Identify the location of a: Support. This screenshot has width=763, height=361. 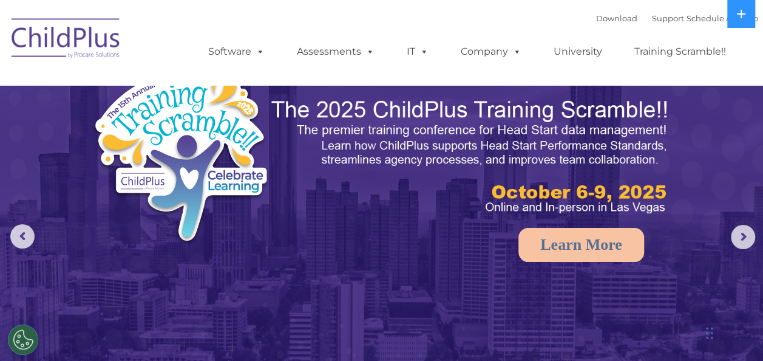
(668, 18).